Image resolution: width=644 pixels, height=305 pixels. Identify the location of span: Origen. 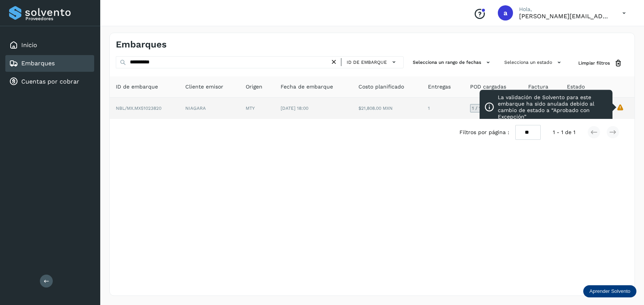
(254, 87).